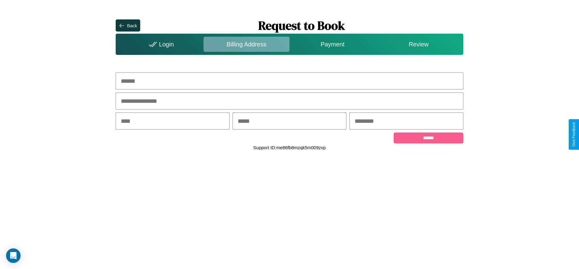 The width and height of the screenshot is (579, 269). Describe the element at coordinates (13, 255) in the screenshot. I see `div: Open Intercom Messenger` at that location.